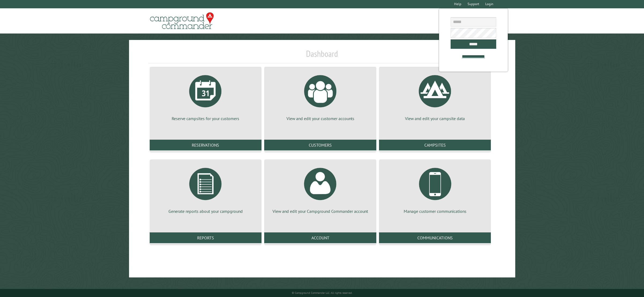 The height and width of the screenshot is (297, 644). What do you see at coordinates (206, 145) in the screenshot?
I see `a: Reservations` at bounding box center [206, 145].